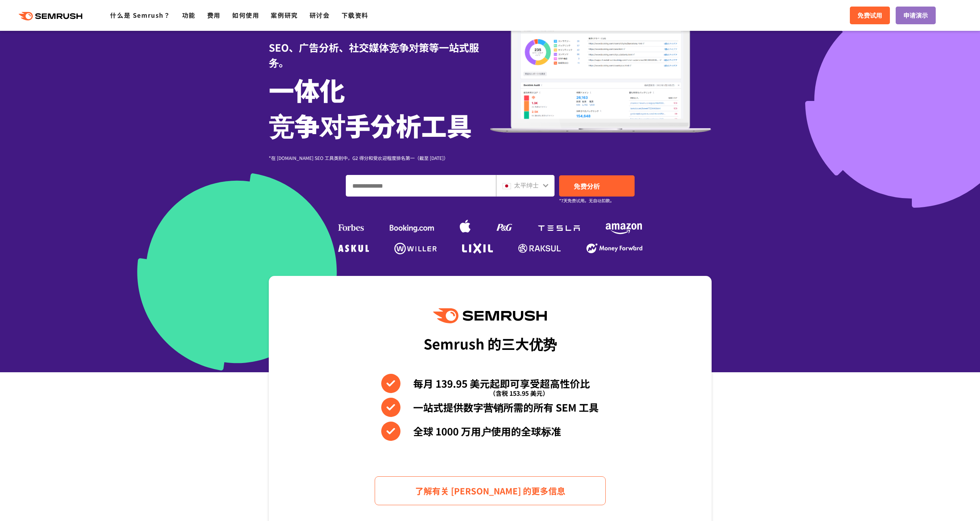 The width and height of the screenshot is (980, 521). I want to click on a: 研讨会, so click(319, 15).